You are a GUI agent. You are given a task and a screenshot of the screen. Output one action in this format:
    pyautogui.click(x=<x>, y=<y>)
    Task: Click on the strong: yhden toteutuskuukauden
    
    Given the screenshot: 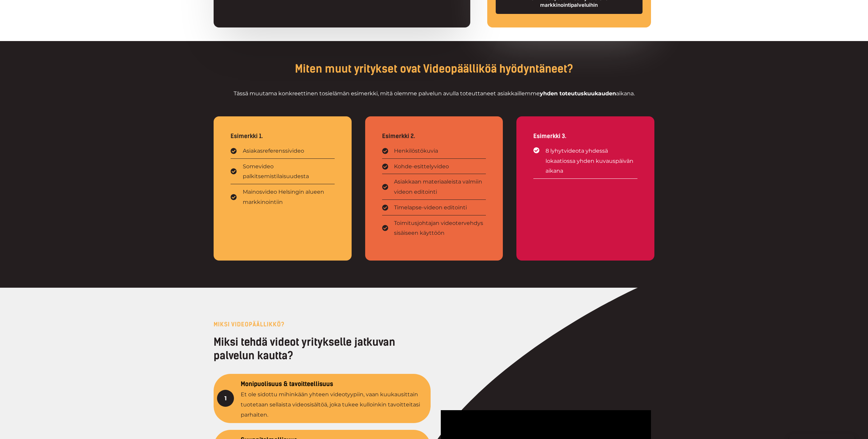 What is the action you would take?
    pyautogui.click(x=578, y=93)
    